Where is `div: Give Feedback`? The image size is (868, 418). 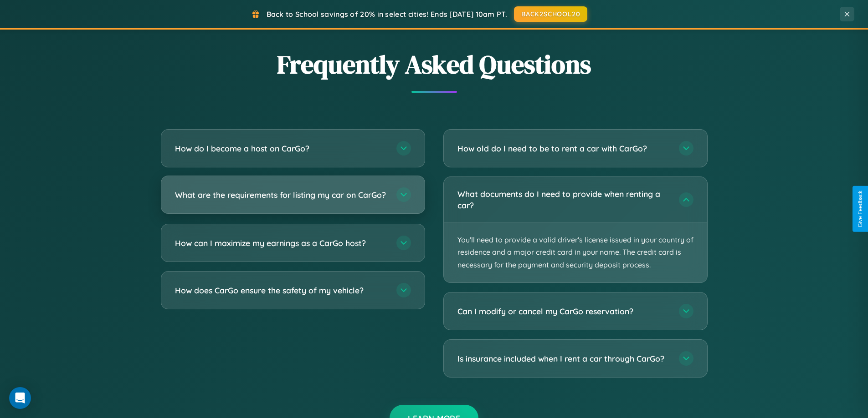 div: Give Feedback is located at coordinates (861, 209).